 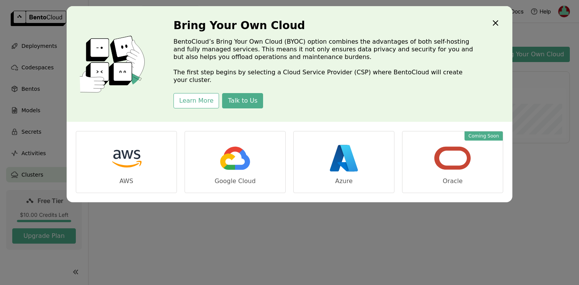 I want to click on div: AWS, so click(x=126, y=181).